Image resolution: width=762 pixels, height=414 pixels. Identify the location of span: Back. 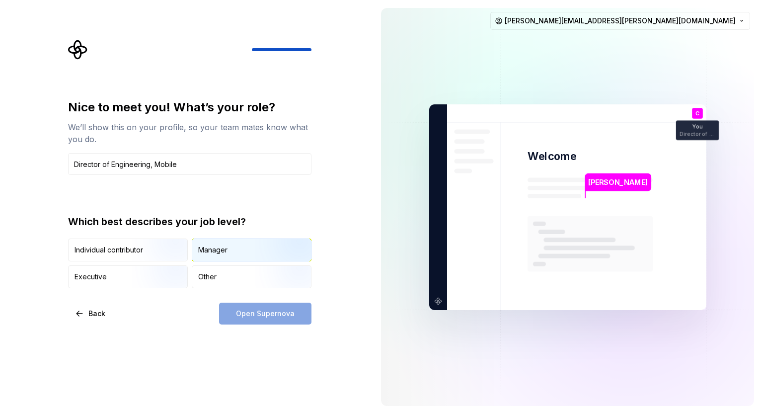
(97, 314).